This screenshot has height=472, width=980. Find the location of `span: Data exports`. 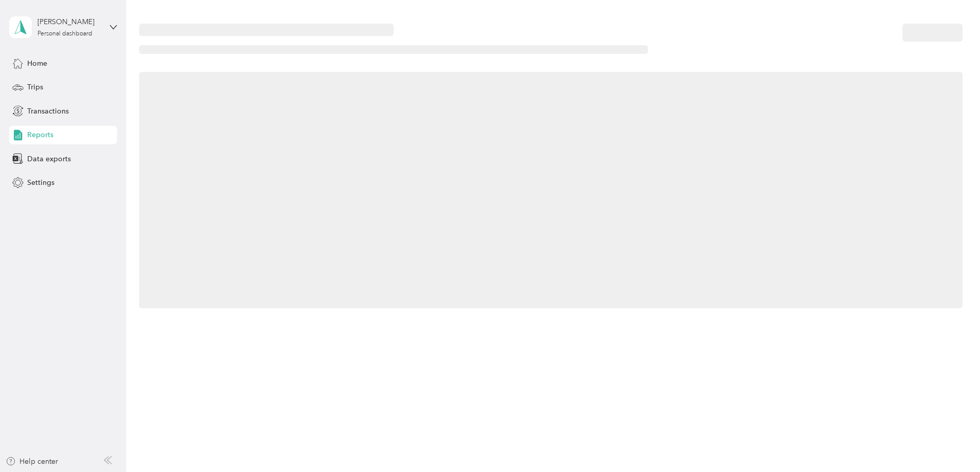

span: Data exports is located at coordinates (49, 159).